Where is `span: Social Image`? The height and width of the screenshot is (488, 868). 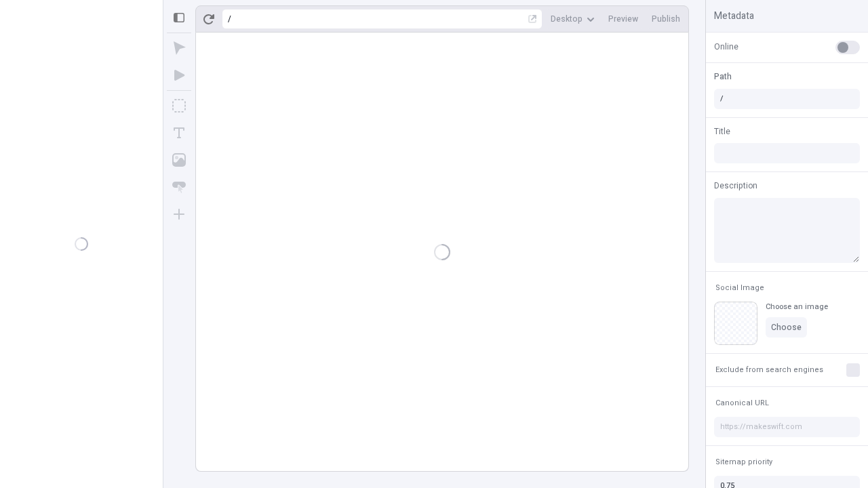 span: Social Image is located at coordinates (740, 288).